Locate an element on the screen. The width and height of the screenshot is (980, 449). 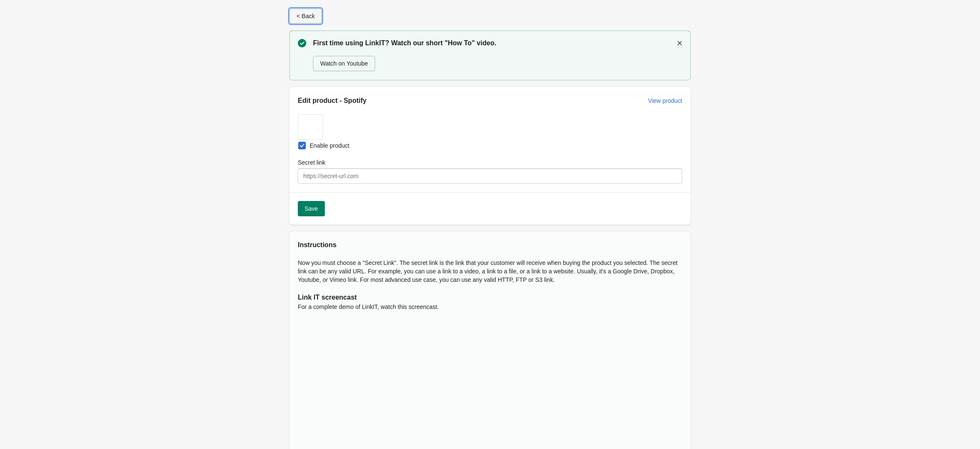
button: < Back is located at coordinates (306, 16).